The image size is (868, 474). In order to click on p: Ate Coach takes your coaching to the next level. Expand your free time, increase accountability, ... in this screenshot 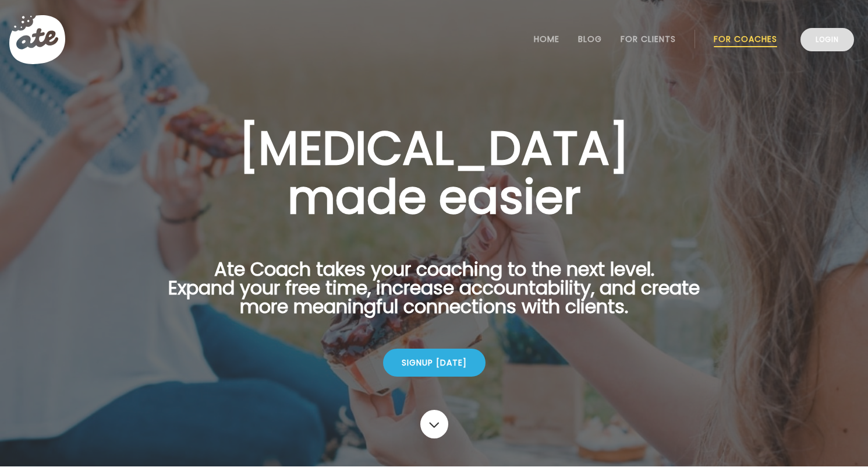, I will do `click(435, 295)`.